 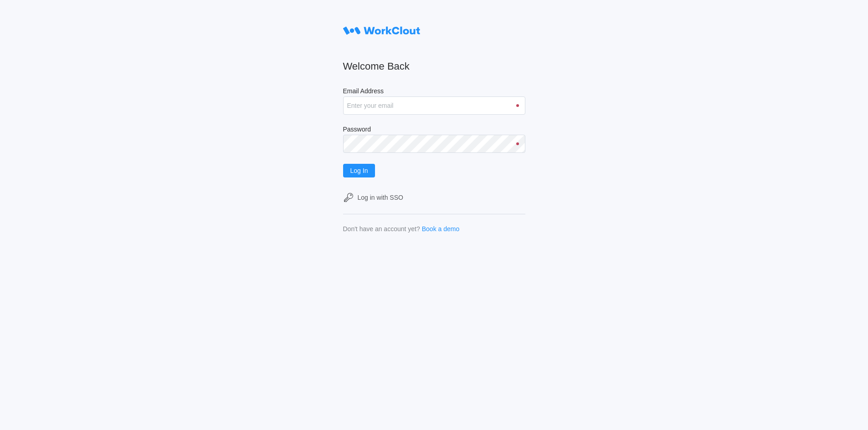 I want to click on span: Log In, so click(x=359, y=170).